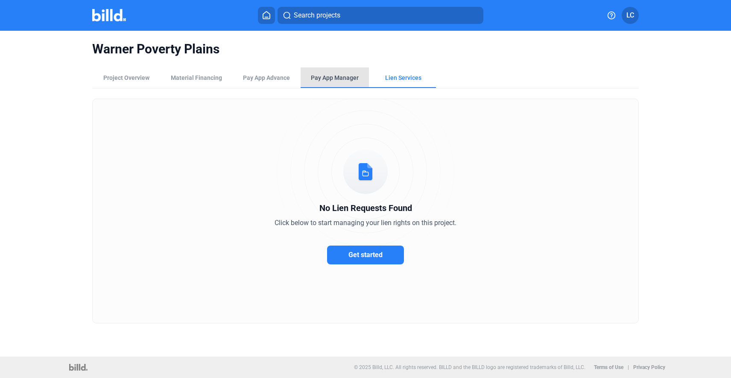 Image resolution: width=731 pixels, height=378 pixels. I want to click on p: © 2025 Billd, LLC. All rights reserved. BILLD and the BILLD logo are registered trademarks of Bil..., so click(469, 367).